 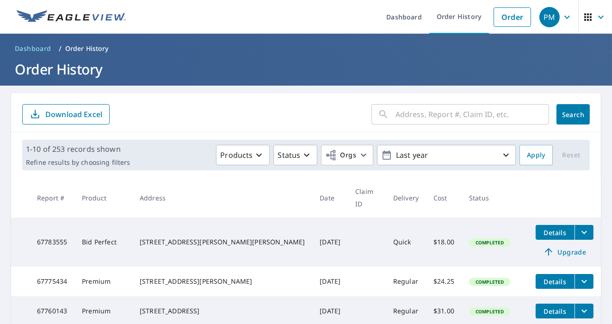 What do you see at coordinates (87, 49) in the screenshot?
I see `p: Order History` at bounding box center [87, 49].